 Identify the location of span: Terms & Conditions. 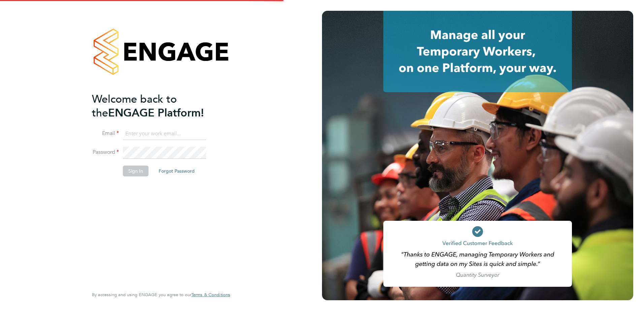
(211, 294).